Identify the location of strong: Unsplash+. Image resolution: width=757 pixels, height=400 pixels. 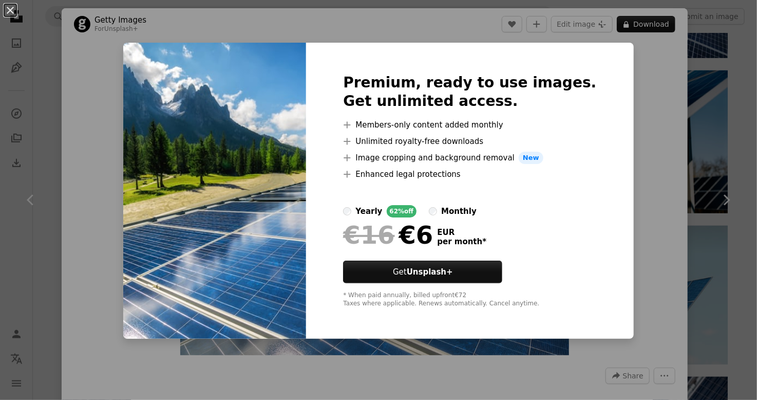
(430, 272).